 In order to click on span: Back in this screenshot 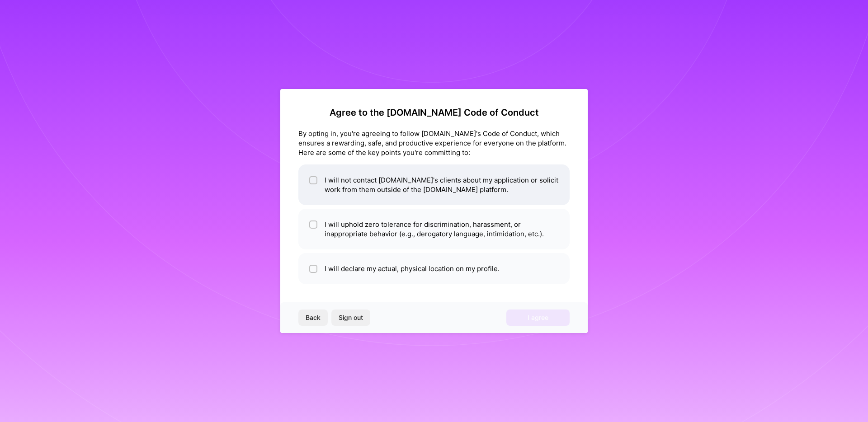, I will do `click(313, 317)`.